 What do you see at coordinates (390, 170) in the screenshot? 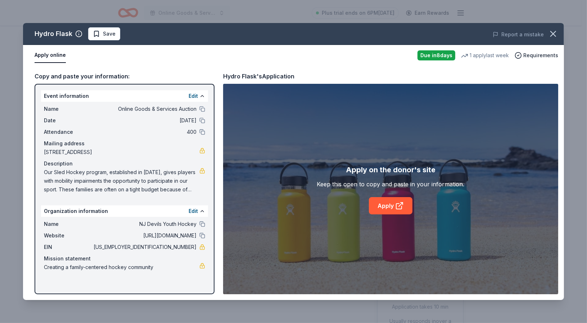
I see `div: Apply on the donor's site` at bounding box center [390, 170].